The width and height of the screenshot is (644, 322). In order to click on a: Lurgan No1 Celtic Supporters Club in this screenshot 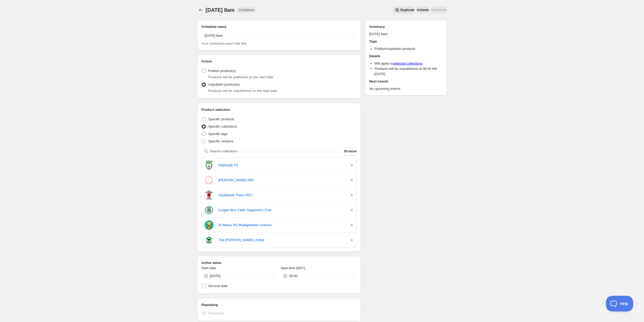, I will do `click(281, 210)`.